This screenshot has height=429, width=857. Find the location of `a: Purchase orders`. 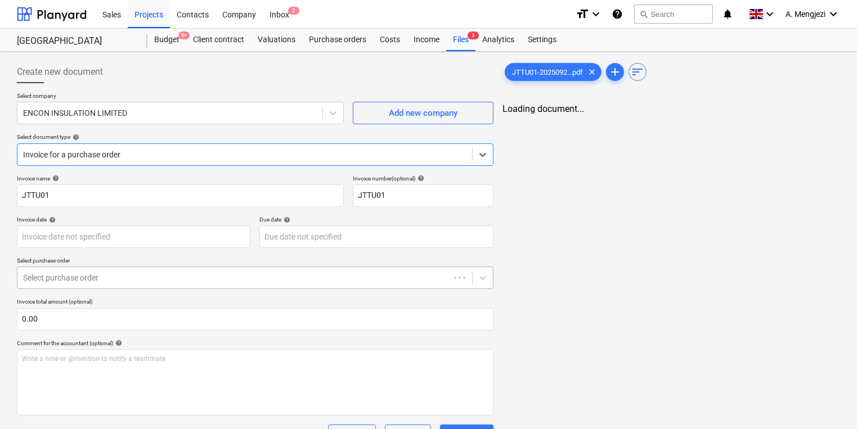

a: Purchase orders is located at coordinates (338, 40).